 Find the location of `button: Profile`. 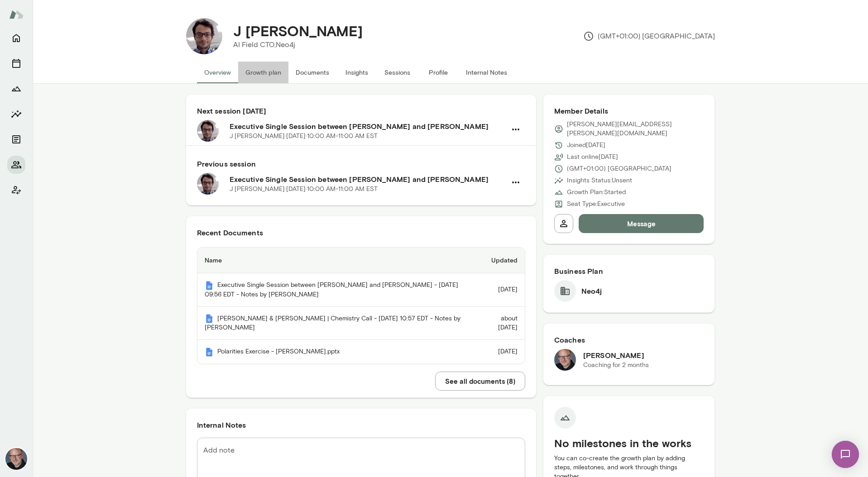

button: Profile is located at coordinates (438, 72).